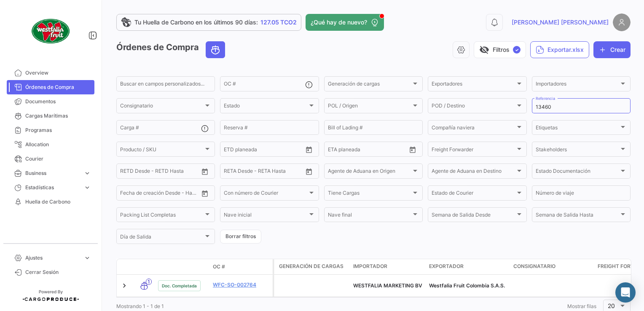  I want to click on span: OC #, so click(219, 267).